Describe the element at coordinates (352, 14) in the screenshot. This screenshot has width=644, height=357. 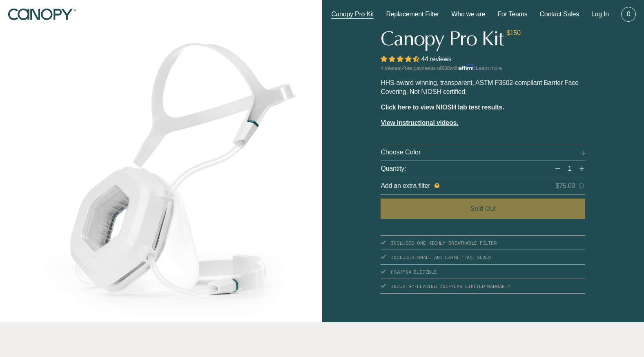
I see `a: Canopy Pro Kit` at that location.